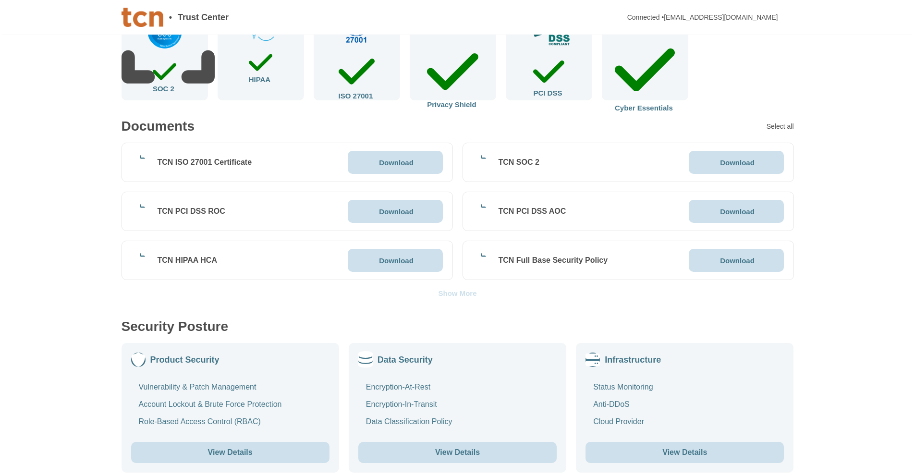  What do you see at coordinates (452, 75) in the screenshot?
I see `div: Privacy Shield` at bounding box center [452, 75].